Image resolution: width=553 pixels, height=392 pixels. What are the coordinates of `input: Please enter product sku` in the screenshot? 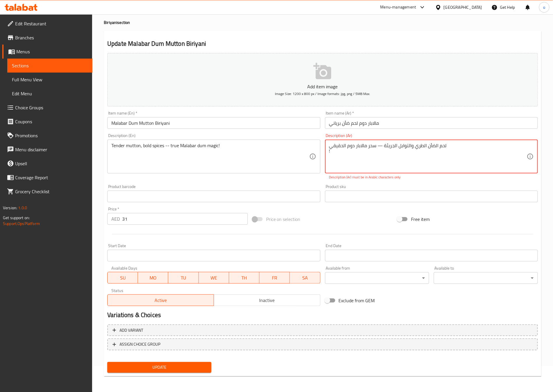 It's located at (431, 196).